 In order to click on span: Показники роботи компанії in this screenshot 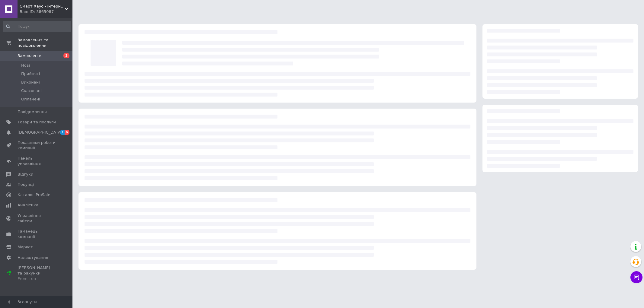, I will do `click(36, 145)`.